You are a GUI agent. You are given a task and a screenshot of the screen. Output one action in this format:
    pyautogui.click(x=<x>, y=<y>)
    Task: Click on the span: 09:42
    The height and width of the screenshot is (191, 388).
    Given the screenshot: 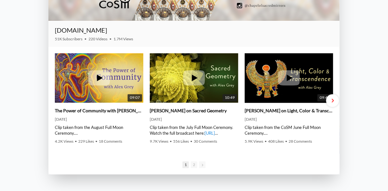 What is the action you would take?
    pyautogui.click(x=325, y=98)
    